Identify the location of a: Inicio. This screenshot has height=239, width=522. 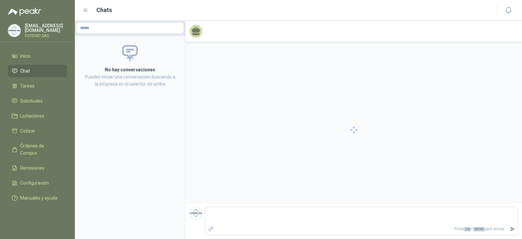
(37, 56).